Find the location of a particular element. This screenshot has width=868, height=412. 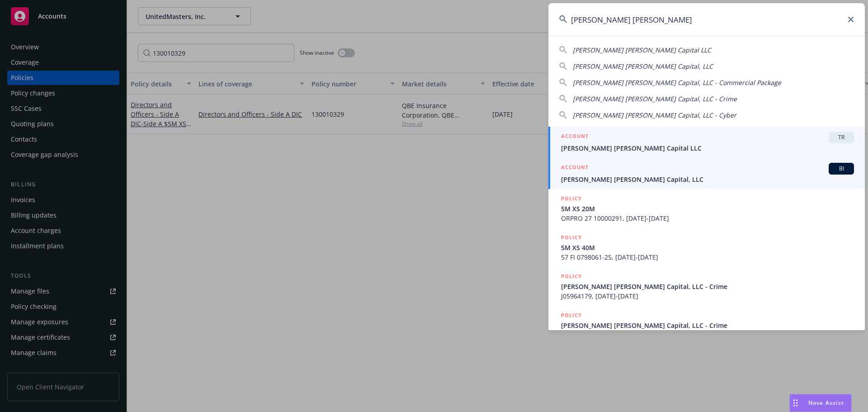

span: BI is located at coordinates (841, 169).